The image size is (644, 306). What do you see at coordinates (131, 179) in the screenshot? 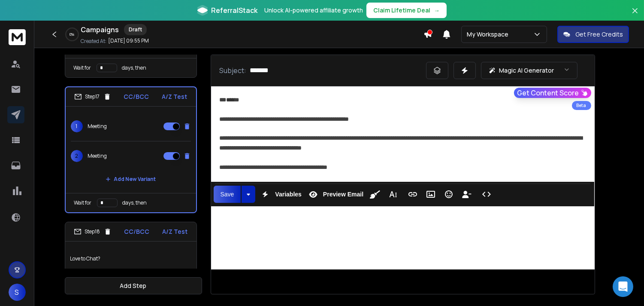
I see `button: Add New Variant` at bounding box center [131, 179].